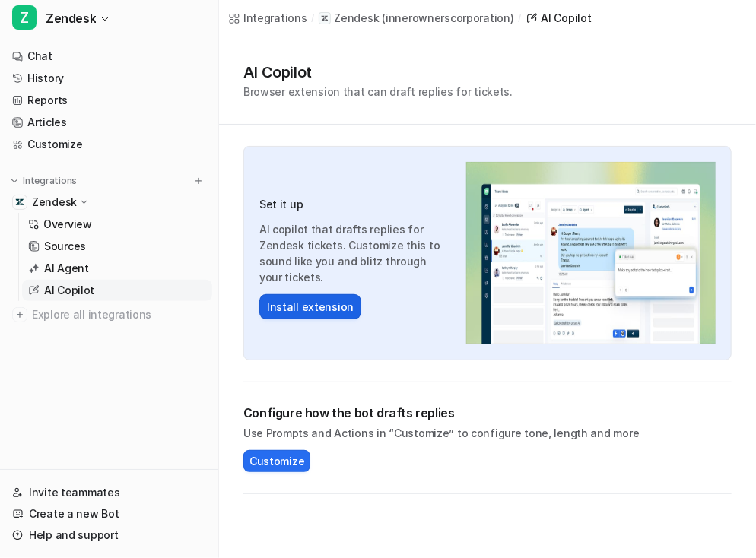  What do you see at coordinates (117, 224) in the screenshot?
I see `a: Overview` at bounding box center [117, 224].